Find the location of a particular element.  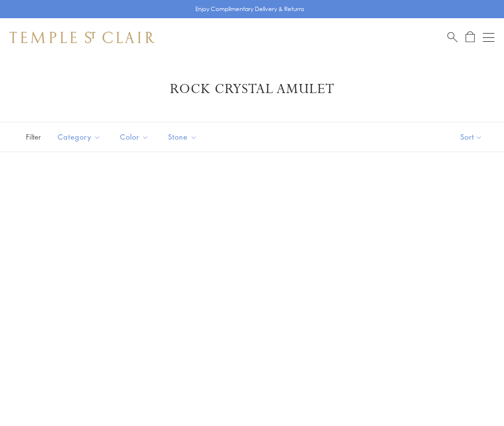

img: Temple St. Clair is located at coordinates (82, 37).